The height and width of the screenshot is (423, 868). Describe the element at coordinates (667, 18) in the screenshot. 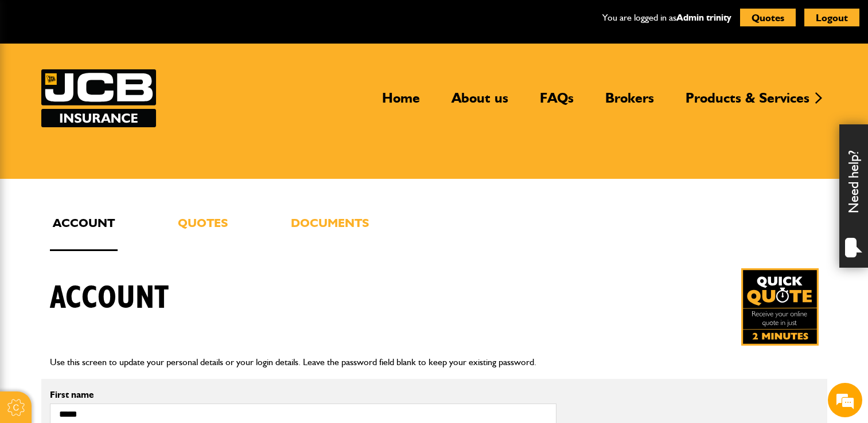

I see `p: You are logged in as` at that location.